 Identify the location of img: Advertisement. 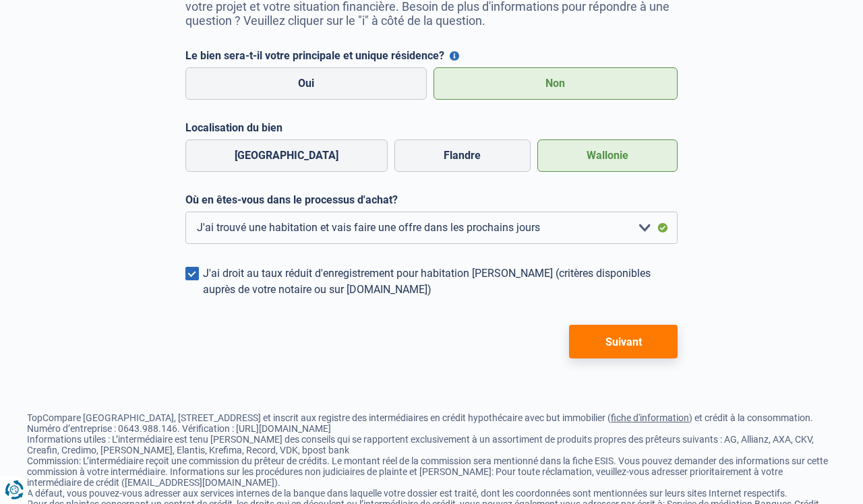
(4, 331).